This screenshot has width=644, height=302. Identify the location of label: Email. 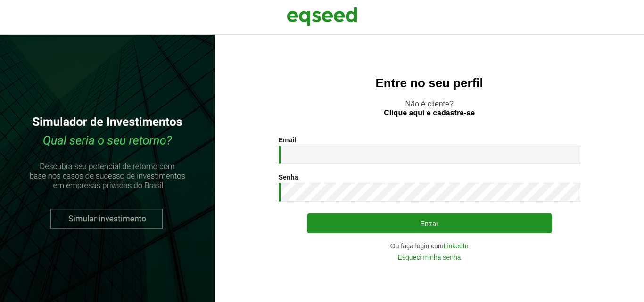
(287, 140).